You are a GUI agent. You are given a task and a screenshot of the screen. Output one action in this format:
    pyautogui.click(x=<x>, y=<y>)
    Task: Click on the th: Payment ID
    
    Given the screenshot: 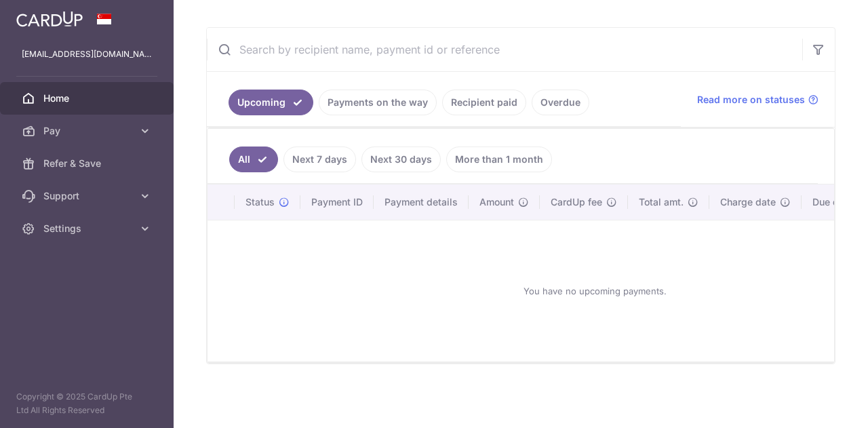 What is the action you would take?
    pyautogui.click(x=337, y=202)
    